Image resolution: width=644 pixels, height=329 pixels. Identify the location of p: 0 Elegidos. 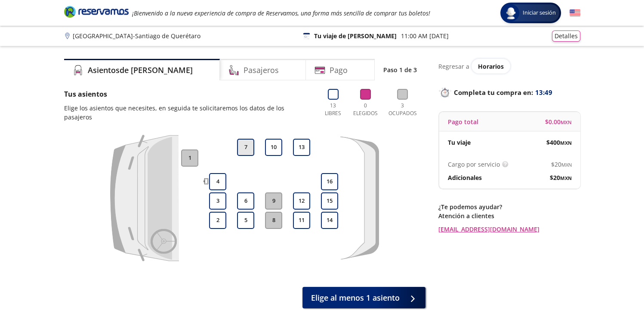
(365, 109).